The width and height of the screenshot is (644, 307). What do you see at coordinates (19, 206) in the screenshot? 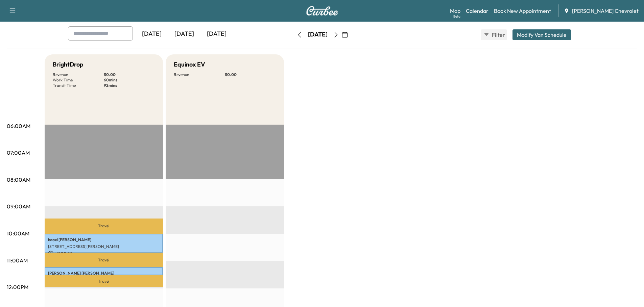
I see `p: 09:00AM` at bounding box center [19, 206].